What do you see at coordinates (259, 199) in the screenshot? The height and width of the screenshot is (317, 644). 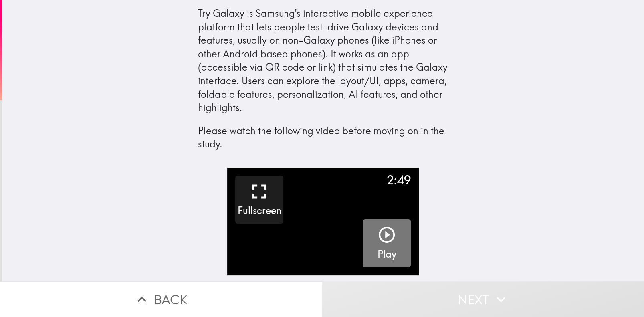 I see `button: Fullscreen` at bounding box center [259, 199].